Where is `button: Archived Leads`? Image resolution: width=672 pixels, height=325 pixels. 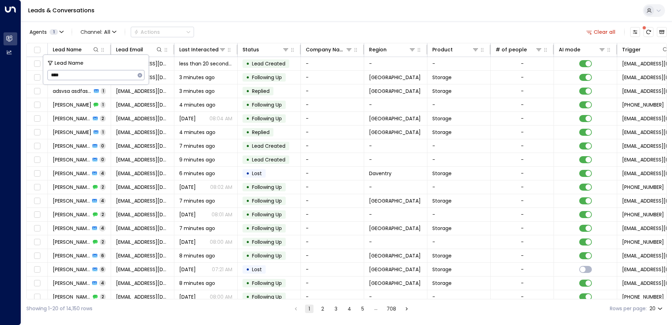 button: Archived Leads is located at coordinates (662, 32).